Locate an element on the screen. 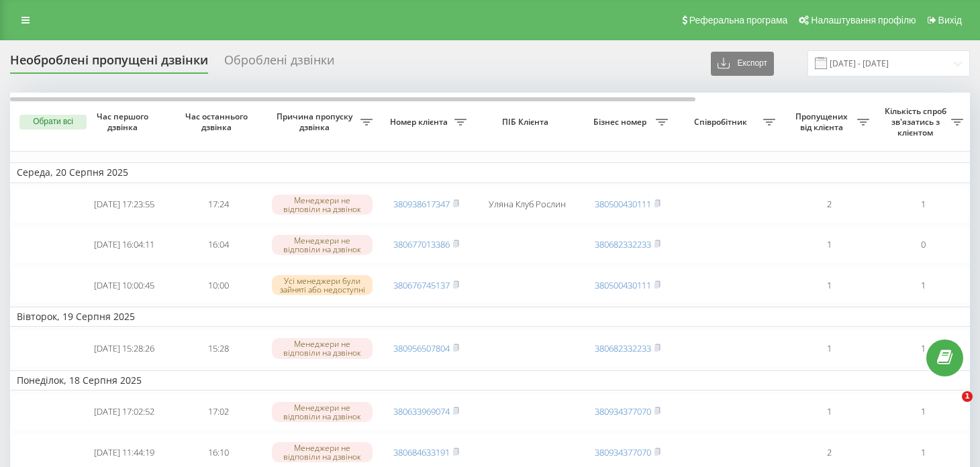  span: Реферальна програма is located at coordinates (739, 20).